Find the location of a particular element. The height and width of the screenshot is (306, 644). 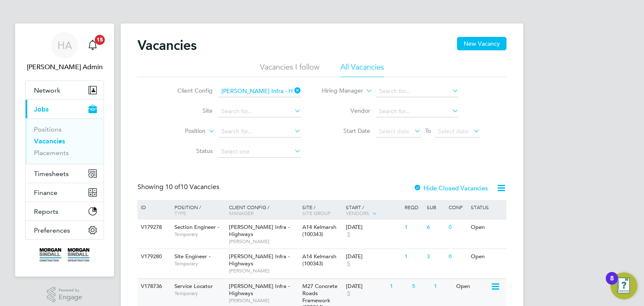

div: 8 is located at coordinates (612, 284).